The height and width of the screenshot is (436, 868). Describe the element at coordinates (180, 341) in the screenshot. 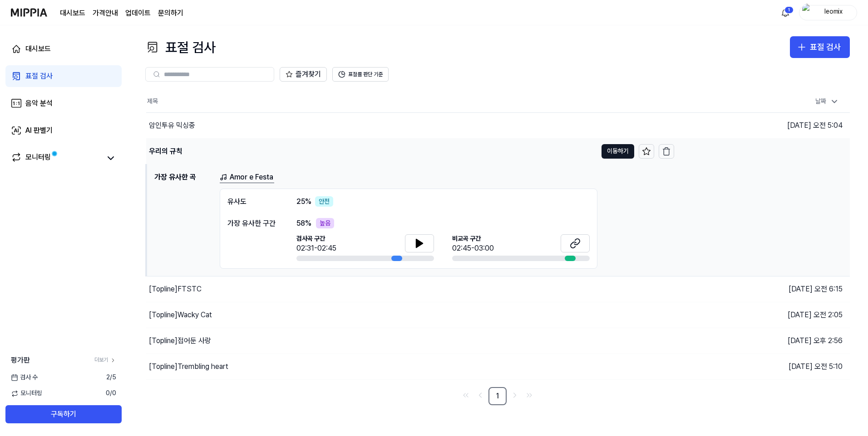

I see `div: [Topline] 접어둔 사랑` at that location.